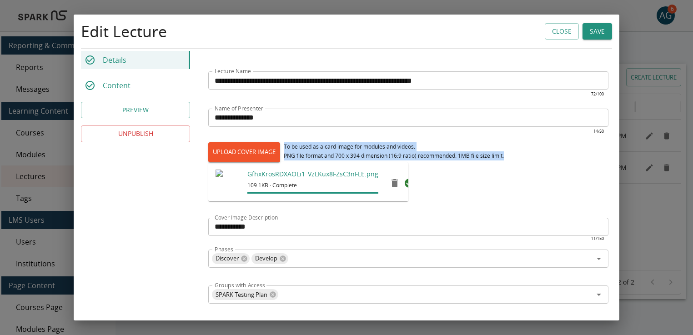 Image resolution: width=693 pixels, height=335 pixels. Describe the element at coordinates (224, 249) in the screenshot. I see `label: Phases` at that location.